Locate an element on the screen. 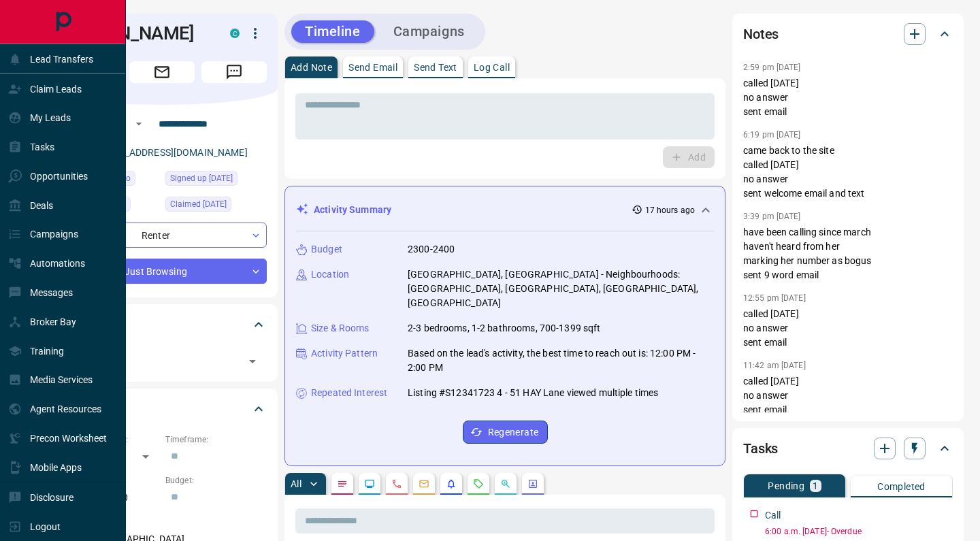 This screenshot has height=541, width=980. p: Completed is located at coordinates (901, 487).